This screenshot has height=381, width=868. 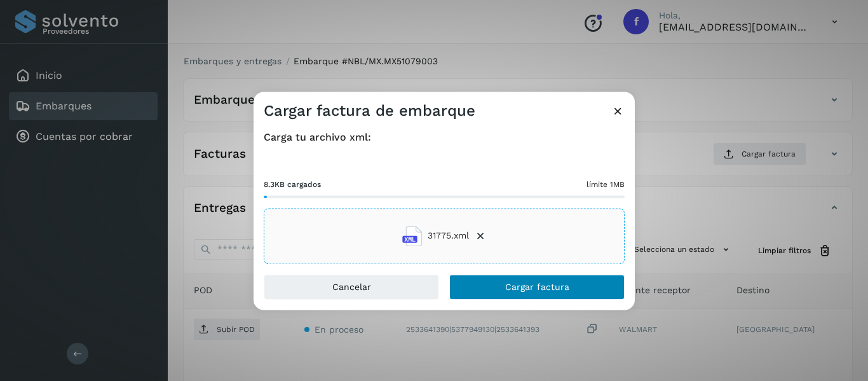 What do you see at coordinates (605, 184) in the screenshot?
I see `span: límite 1MB` at bounding box center [605, 184].